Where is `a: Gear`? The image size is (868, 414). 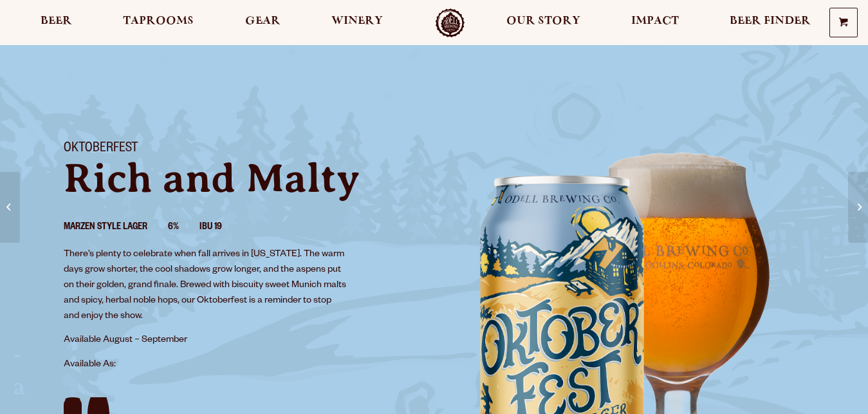 a: Gear is located at coordinates (262, 22).